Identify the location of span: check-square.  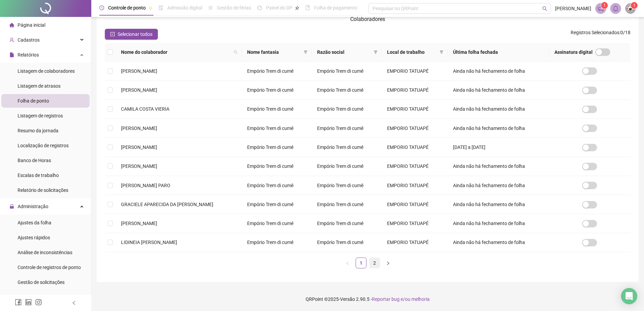
(113, 34).